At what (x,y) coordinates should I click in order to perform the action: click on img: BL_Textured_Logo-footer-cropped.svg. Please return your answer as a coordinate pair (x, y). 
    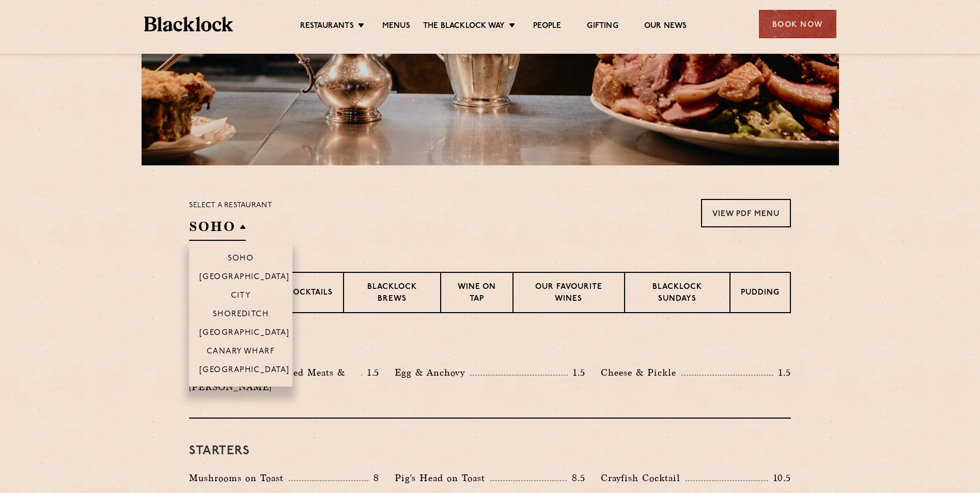
    Looking at the image, I should click on (188, 24).